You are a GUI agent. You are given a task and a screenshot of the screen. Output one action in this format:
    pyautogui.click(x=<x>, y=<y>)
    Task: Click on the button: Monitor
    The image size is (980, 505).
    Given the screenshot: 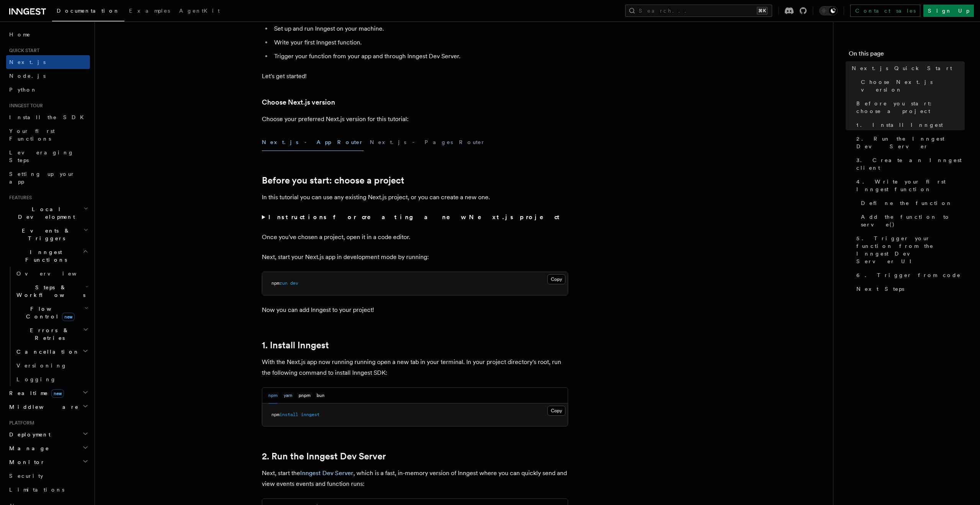 What is the action you would take?
    pyautogui.click(x=48, y=462)
    